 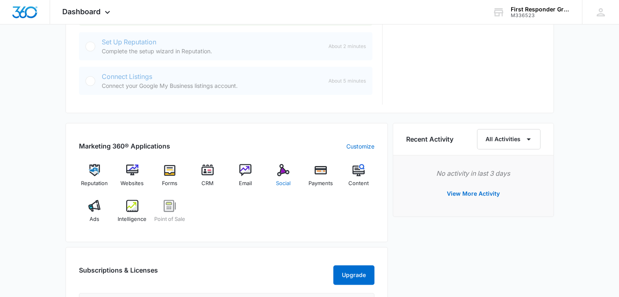 I want to click on span: Ads, so click(x=94, y=219).